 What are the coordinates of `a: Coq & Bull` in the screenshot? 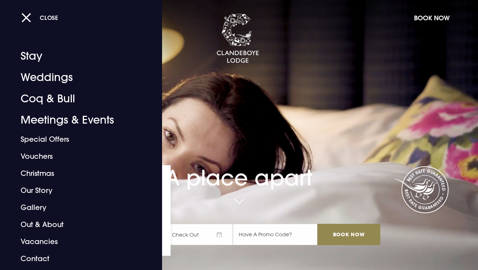 It's located at (76, 99).